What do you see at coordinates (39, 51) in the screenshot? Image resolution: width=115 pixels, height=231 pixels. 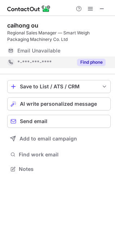 I see `span: Email Unavailable` at bounding box center [39, 51].